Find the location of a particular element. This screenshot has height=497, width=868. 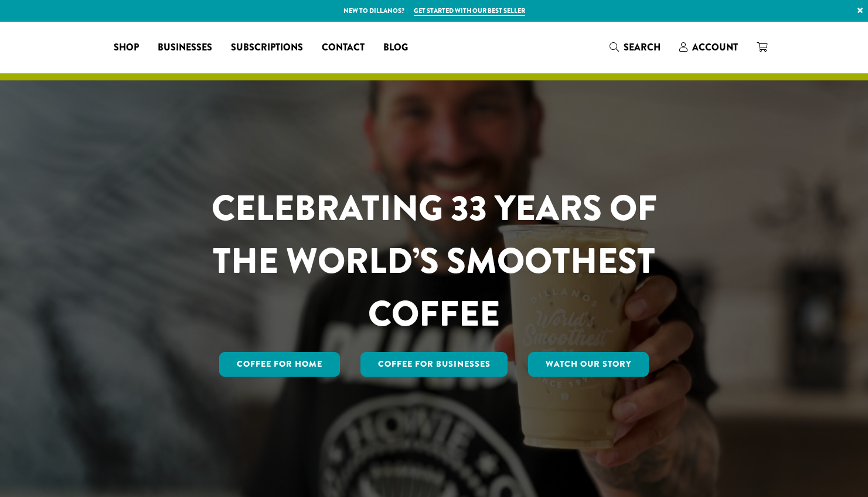

a: Shop is located at coordinates (126, 48).